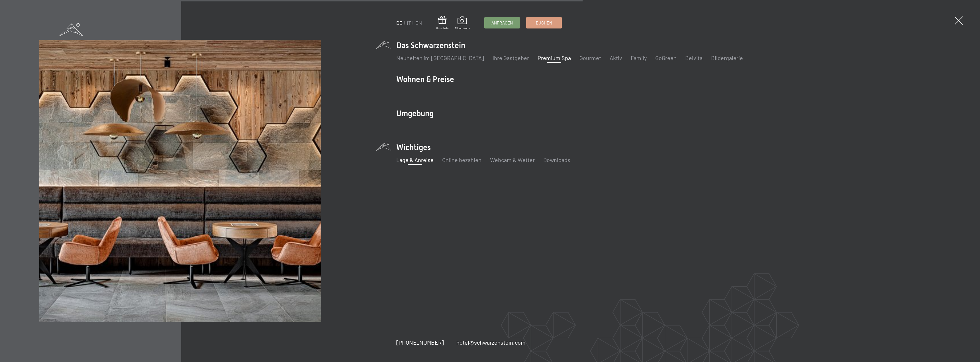 The height and width of the screenshot is (362, 980). What do you see at coordinates (554, 58) in the screenshot?
I see `a: Premium Spa` at bounding box center [554, 58].